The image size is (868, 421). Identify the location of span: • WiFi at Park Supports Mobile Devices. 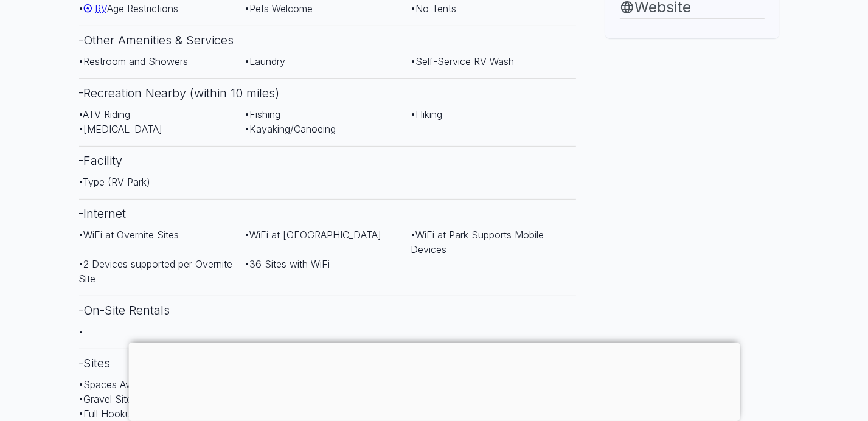
(477, 242).